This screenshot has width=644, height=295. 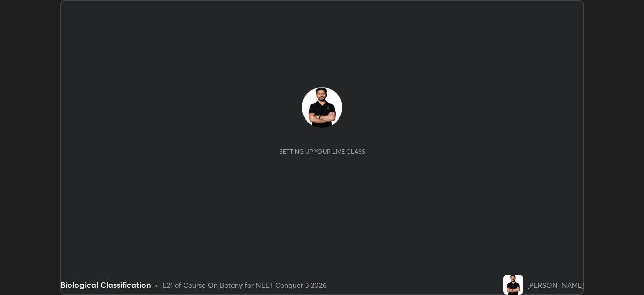 I want to click on div: Biological Classification, so click(x=106, y=284).